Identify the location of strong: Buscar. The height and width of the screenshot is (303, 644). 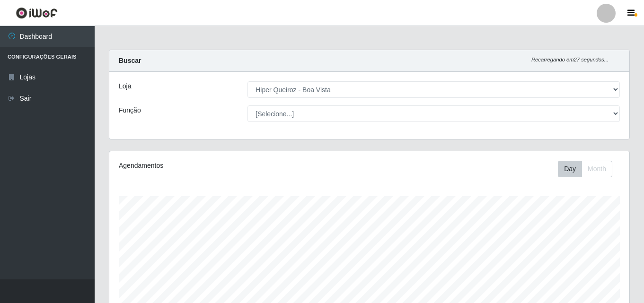
(130, 61).